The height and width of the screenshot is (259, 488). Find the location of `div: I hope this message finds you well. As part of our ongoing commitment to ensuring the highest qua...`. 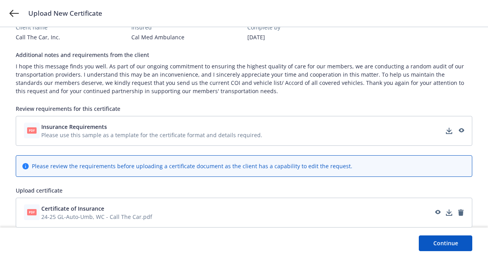

div: I hope this message finds you well. As part of our ongoing commitment to ensuring the highest qua... is located at coordinates (244, 79).